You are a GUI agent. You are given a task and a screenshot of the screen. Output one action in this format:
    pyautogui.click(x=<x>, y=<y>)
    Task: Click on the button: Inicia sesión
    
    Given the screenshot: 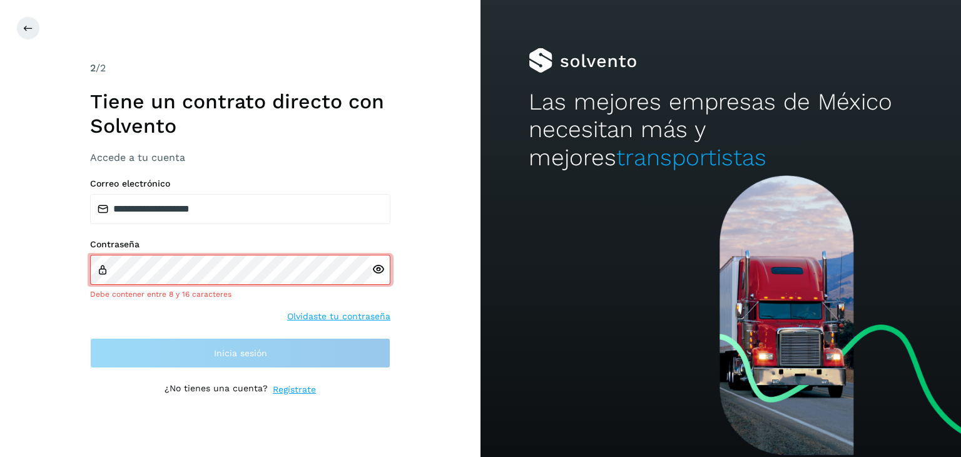 What is the action you would take?
    pyautogui.click(x=240, y=353)
    